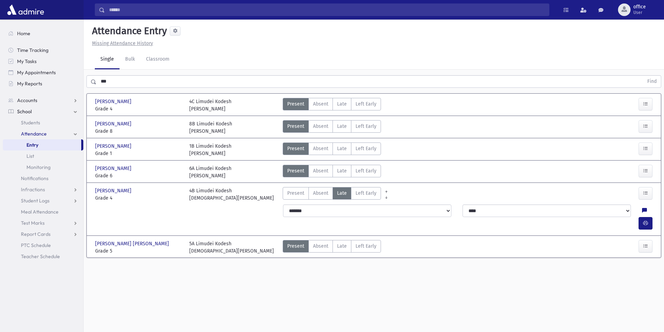 This screenshot has width=664, height=332. What do you see at coordinates (34, 134) in the screenshot?
I see `span: Attendance` at bounding box center [34, 134].